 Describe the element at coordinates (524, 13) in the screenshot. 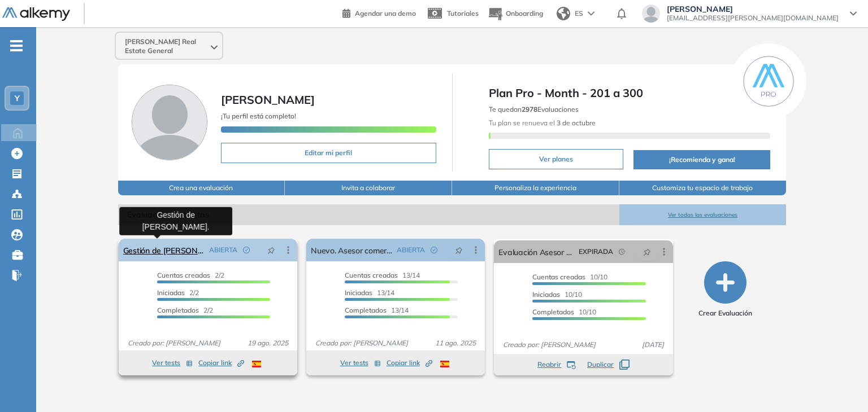

I see `span: Onboarding` at that location.